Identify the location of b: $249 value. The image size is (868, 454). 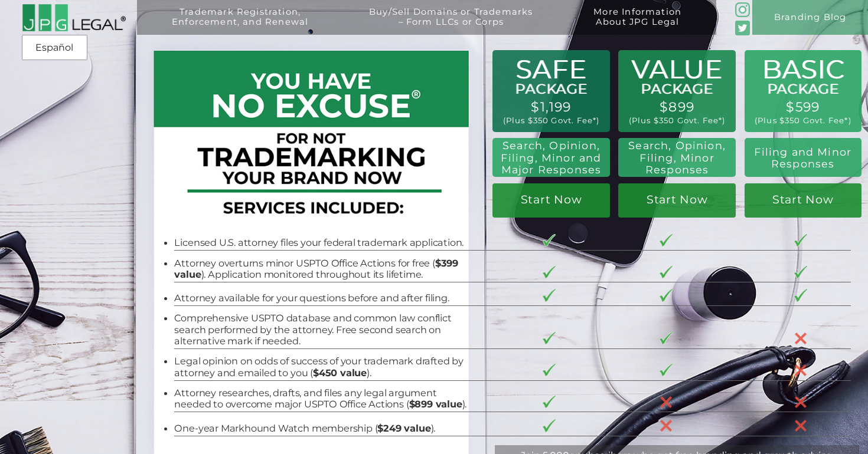
(404, 429).